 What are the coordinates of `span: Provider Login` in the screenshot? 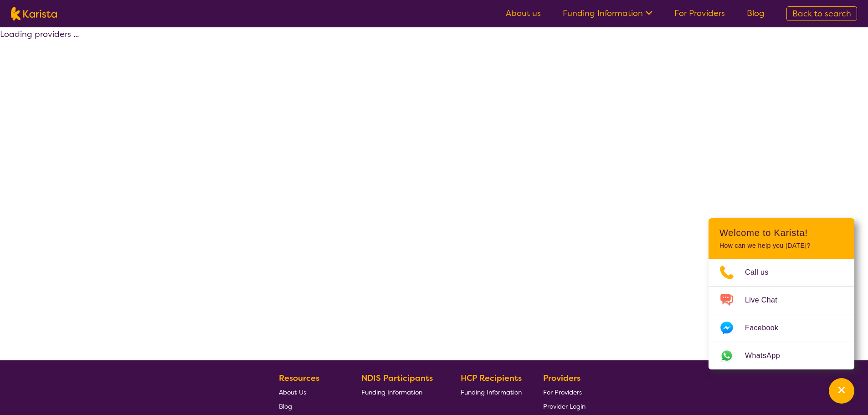 It's located at (564, 406).